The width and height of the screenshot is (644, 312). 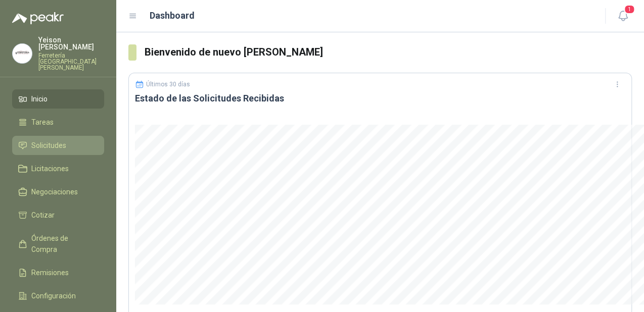 I want to click on span: Negociaciones, so click(x=54, y=192).